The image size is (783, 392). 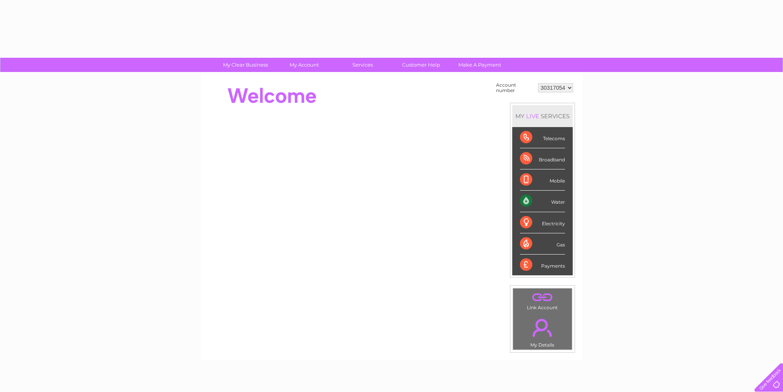 I want to click on div: Broadband, so click(x=542, y=159).